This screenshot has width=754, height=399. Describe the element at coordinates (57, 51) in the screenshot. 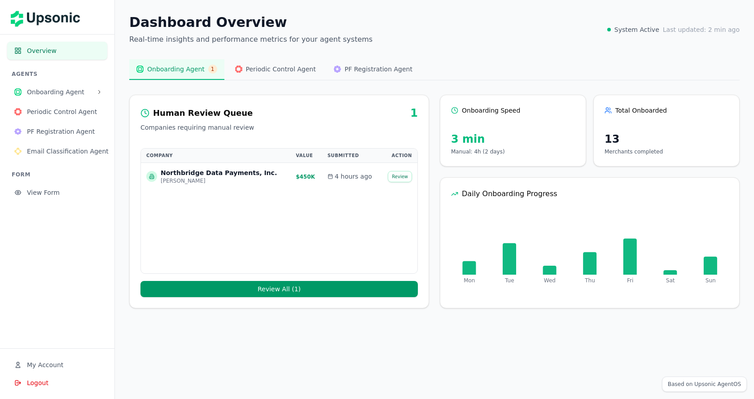

I see `button: Overview` at that location.